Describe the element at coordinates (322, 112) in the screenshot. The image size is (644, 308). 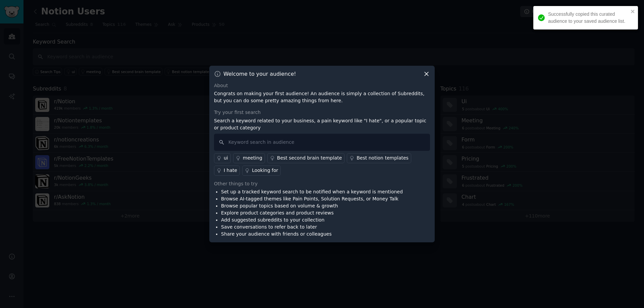
I see `div: Try your first search` at that location.